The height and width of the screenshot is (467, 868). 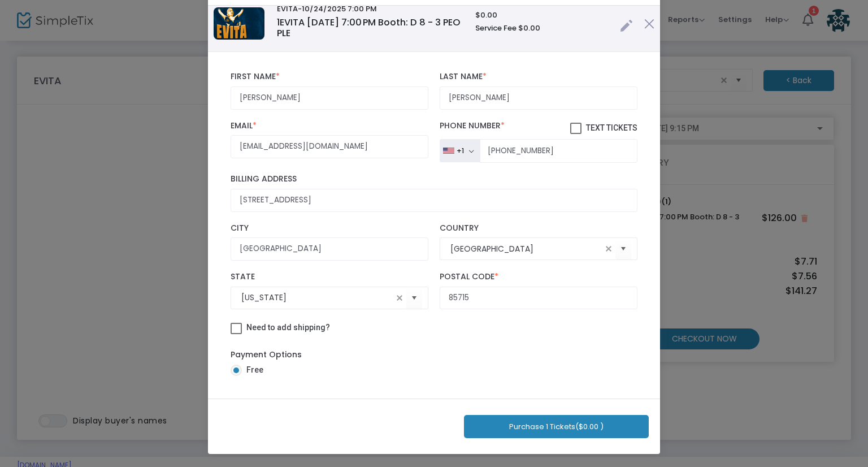 I want to click on input: Select State, so click(x=317, y=297).